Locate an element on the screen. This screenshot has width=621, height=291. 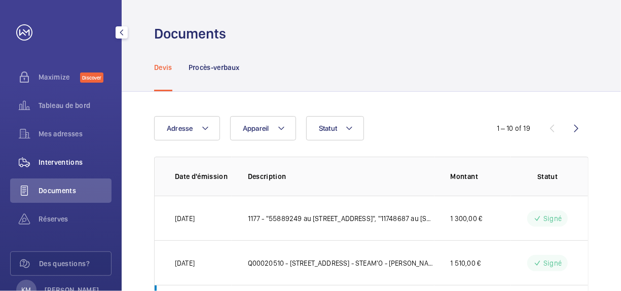
p: 1 300,00 € is located at coordinates (467, 219).